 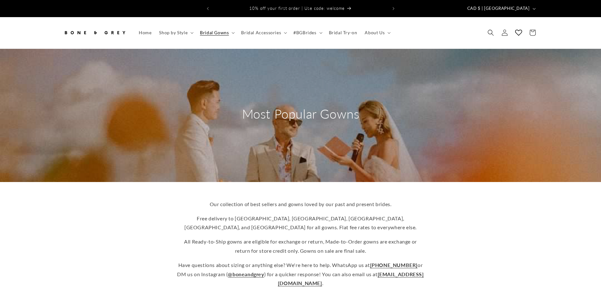 I want to click on summary: Shop by Style, so click(x=176, y=33).